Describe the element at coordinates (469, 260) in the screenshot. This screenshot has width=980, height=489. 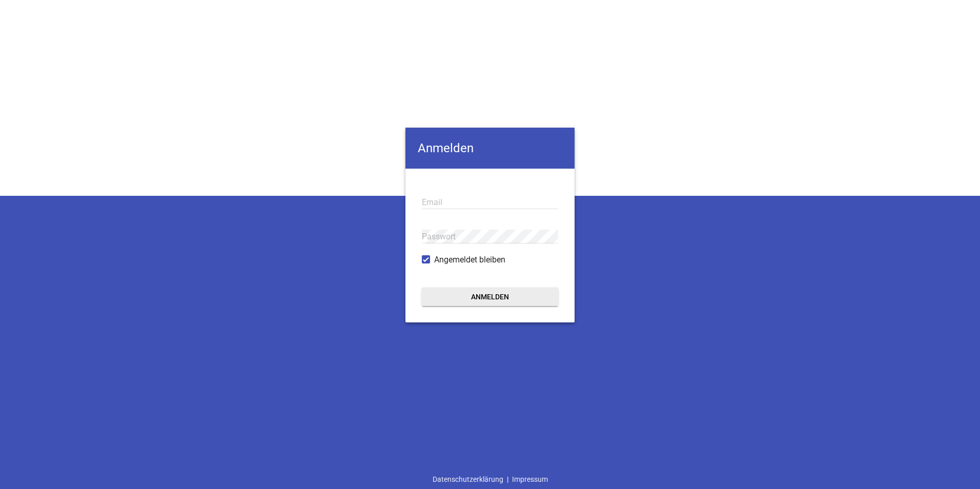
I see `span: Angemeldet bleiben` at that location.